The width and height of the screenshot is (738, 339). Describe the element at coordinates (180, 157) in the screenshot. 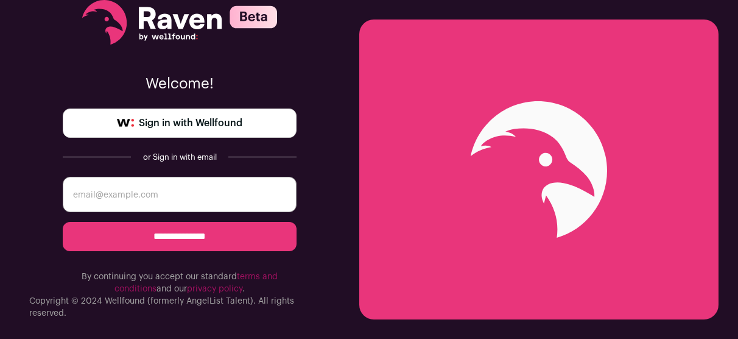

I see `div: or Sign in with email` at that location.